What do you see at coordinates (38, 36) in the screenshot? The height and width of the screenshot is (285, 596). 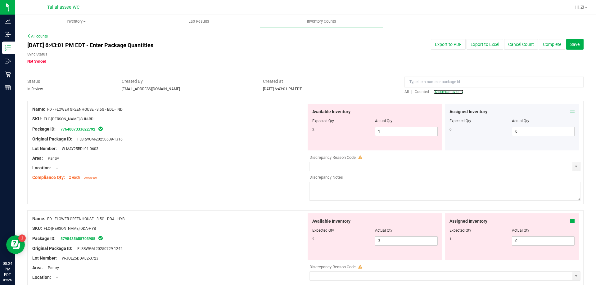 I see `a: All counts` at bounding box center [38, 36].